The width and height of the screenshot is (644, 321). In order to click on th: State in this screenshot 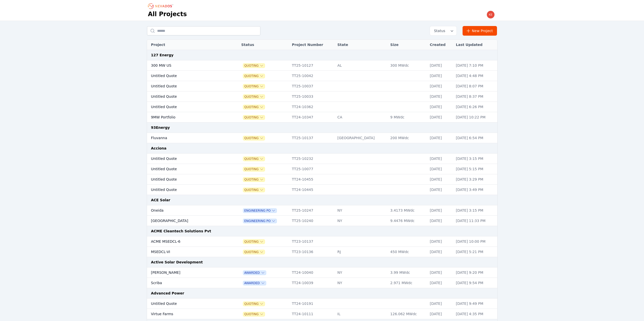, I will do `click(361, 45)`.